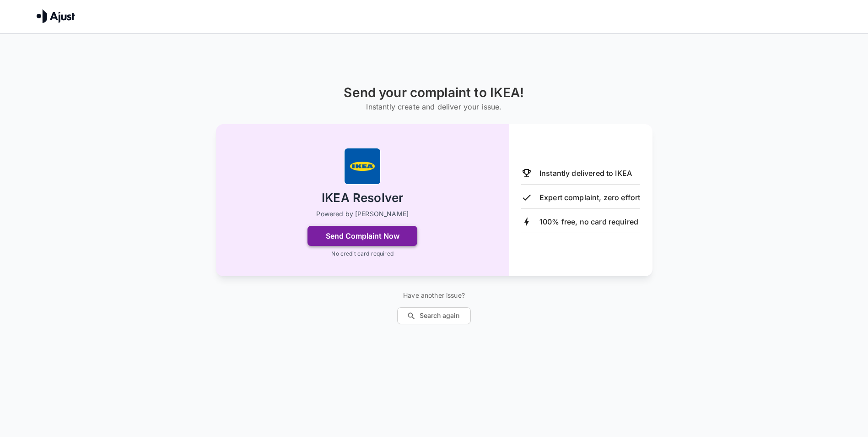 The image size is (868, 437). Describe the element at coordinates (362, 198) in the screenshot. I see `h2: IKEA Resolver` at that location.